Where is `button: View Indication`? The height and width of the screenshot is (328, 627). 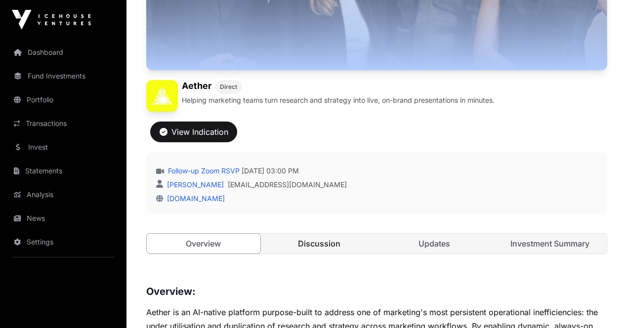 button: View Indication is located at coordinates (194, 132).